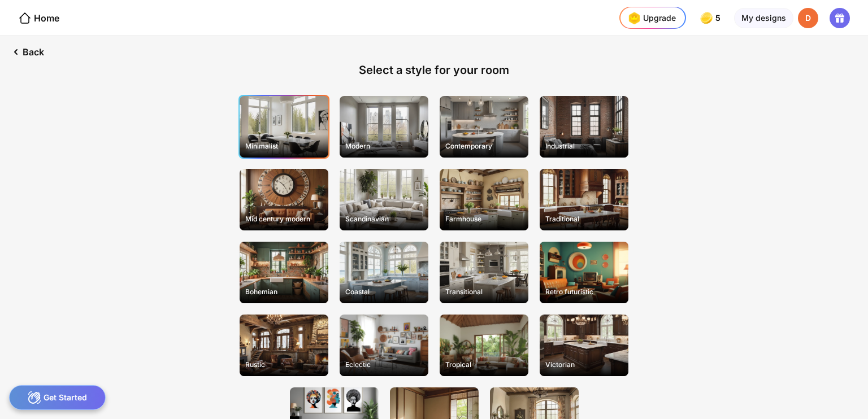 The width and height of the screenshot is (868, 419). Describe the element at coordinates (763, 18) in the screenshot. I see `div: My designs` at that location.